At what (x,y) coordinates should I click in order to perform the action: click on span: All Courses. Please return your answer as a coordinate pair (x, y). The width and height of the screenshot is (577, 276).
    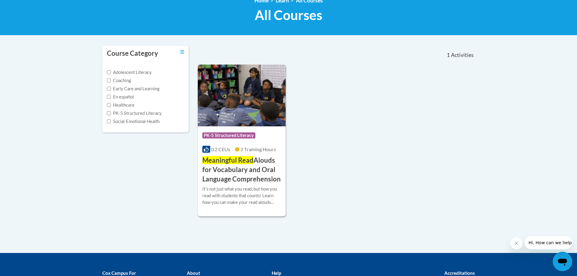
    Looking at the image, I should click on (288, 15).